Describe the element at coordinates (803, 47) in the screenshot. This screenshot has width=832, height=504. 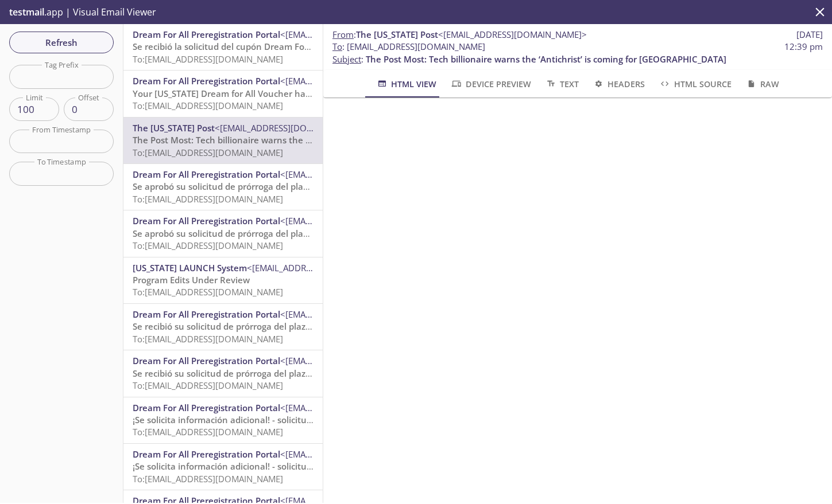
I see `span: 12:39 pm` at that location.